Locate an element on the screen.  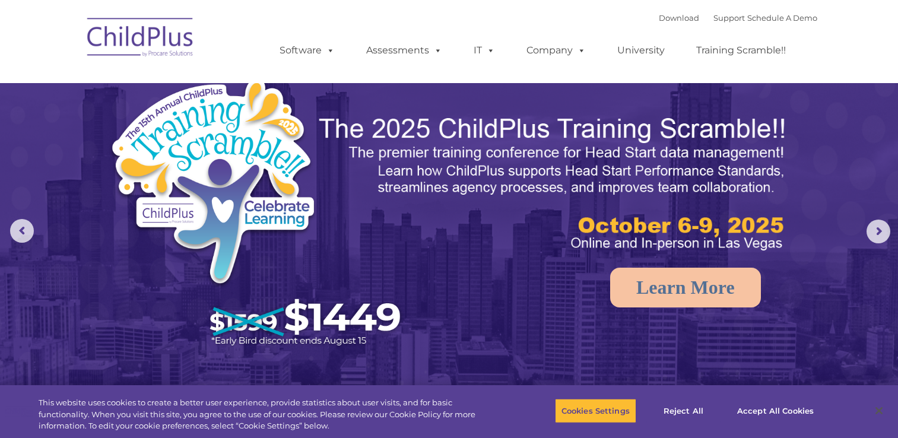
a: Assessments is located at coordinates (404, 50).